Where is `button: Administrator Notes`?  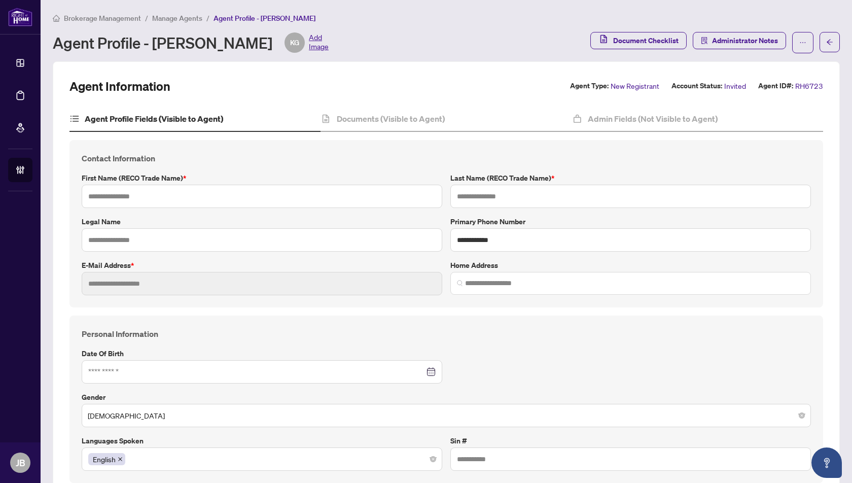 button: Administrator Notes is located at coordinates (739, 41).